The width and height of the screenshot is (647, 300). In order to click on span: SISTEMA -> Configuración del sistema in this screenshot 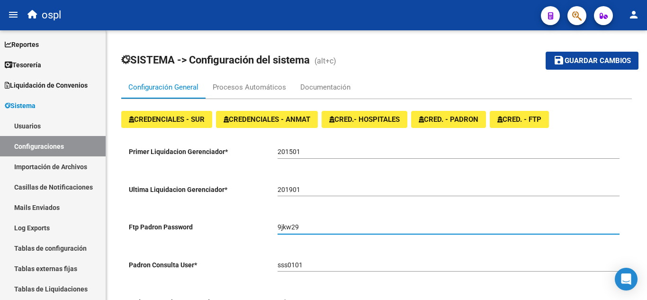, I will do `click(215, 60)`.